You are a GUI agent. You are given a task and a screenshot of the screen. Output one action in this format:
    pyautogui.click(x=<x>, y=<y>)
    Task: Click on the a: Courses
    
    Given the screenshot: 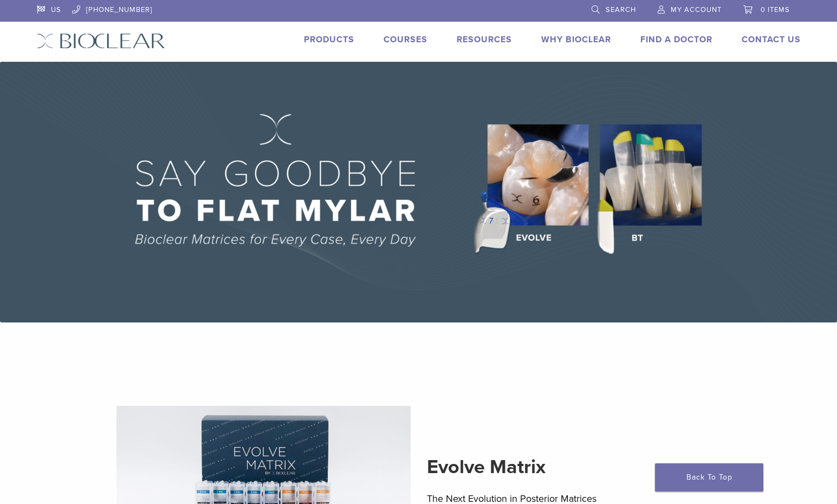 What is the action you would take?
    pyautogui.click(x=405, y=40)
    